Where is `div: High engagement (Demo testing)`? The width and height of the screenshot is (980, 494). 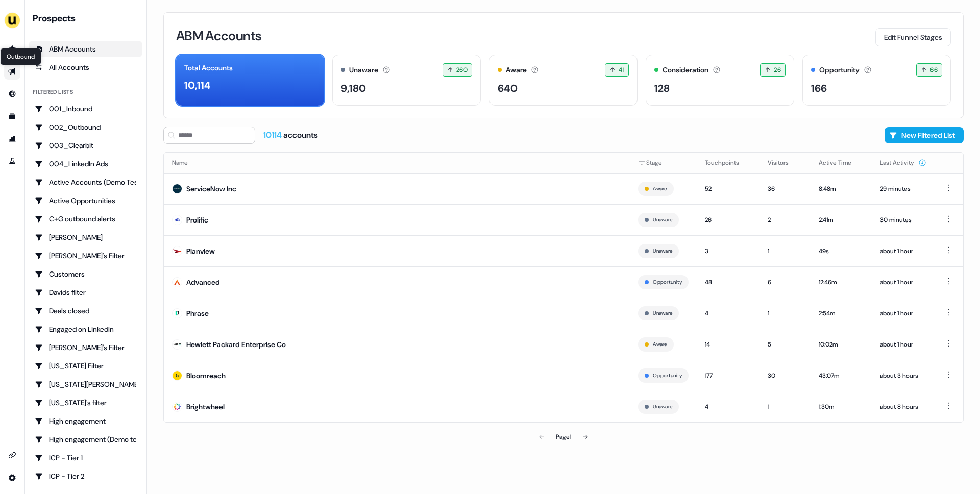 div: High engagement (Demo testing) is located at coordinates (85, 439).